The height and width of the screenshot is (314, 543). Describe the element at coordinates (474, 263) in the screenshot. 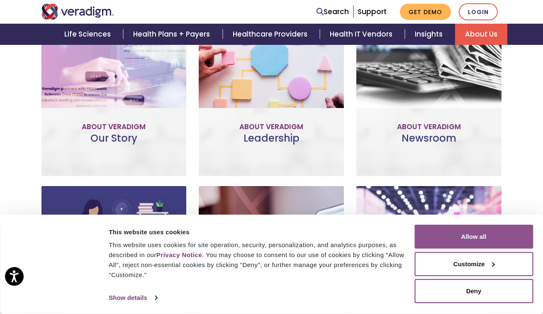

I see `button: Customize` at that location.